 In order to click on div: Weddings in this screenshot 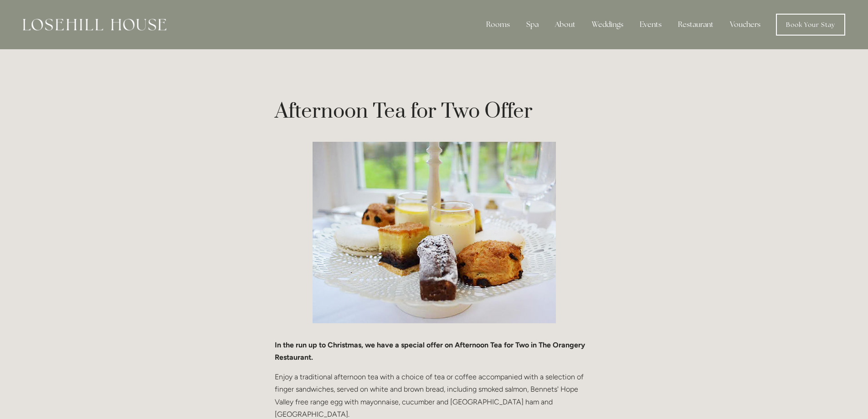, I will do `click(608, 25)`.